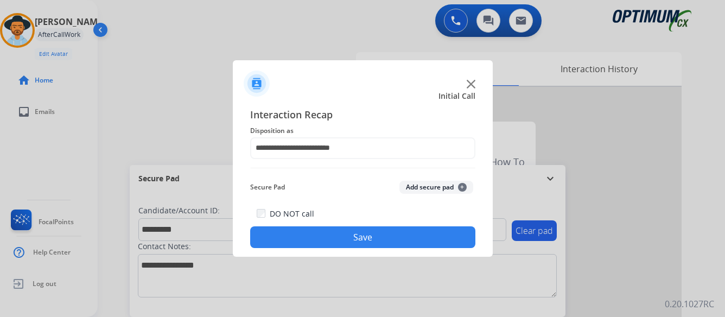 Image resolution: width=725 pixels, height=317 pixels. What do you see at coordinates (363, 168) in the screenshot?
I see `img: contact-recap-line.svg` at bounding box center [363, 168].